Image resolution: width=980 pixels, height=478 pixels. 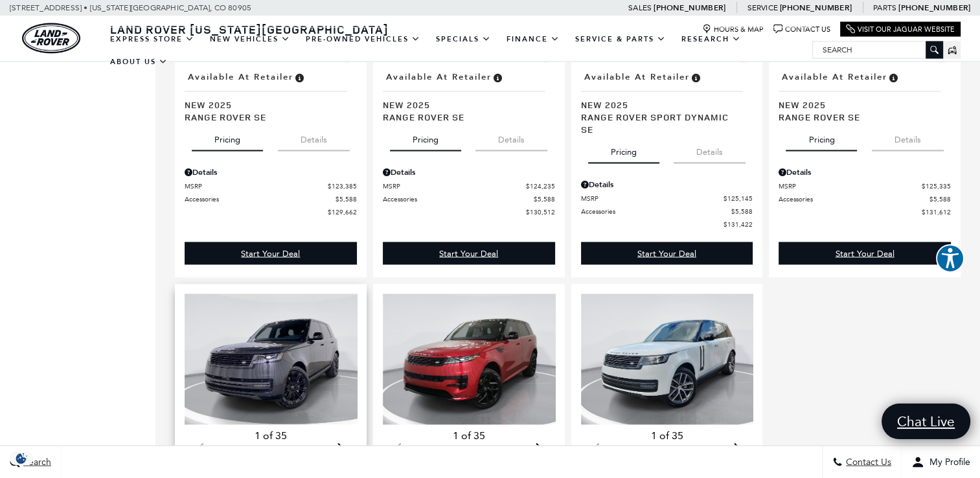 What do you see at coordinates (936, 186) in the screenshot?
I see `span: $125,335` at bounding box center [936, 186].